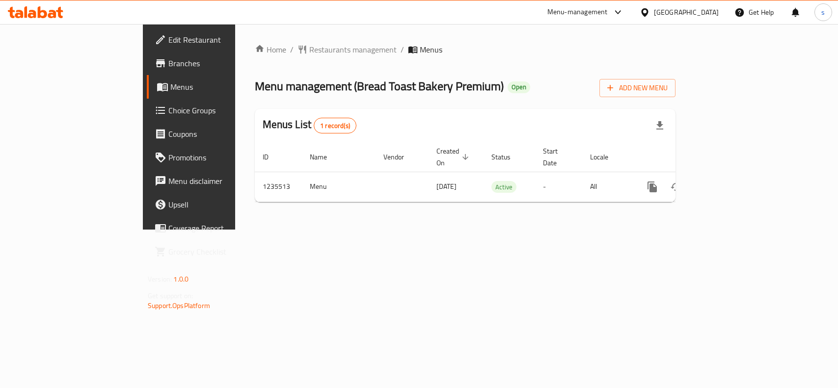 This screenshot has height=388, width=838. What do you see at coordinates (221, 252) in the screenshot?
I see `span: Grocery Checklist` at bounding box center [221, 252].